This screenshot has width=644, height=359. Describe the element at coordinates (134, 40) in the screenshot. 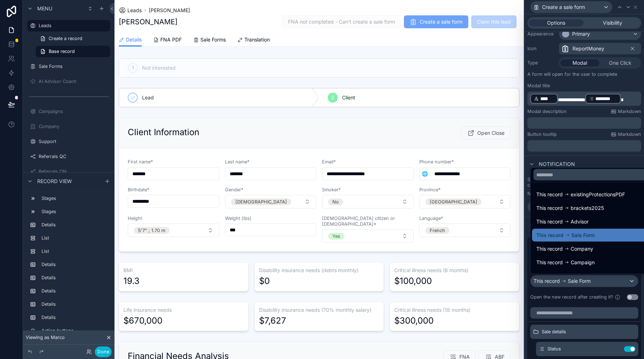

I see `span: Details` at that location.